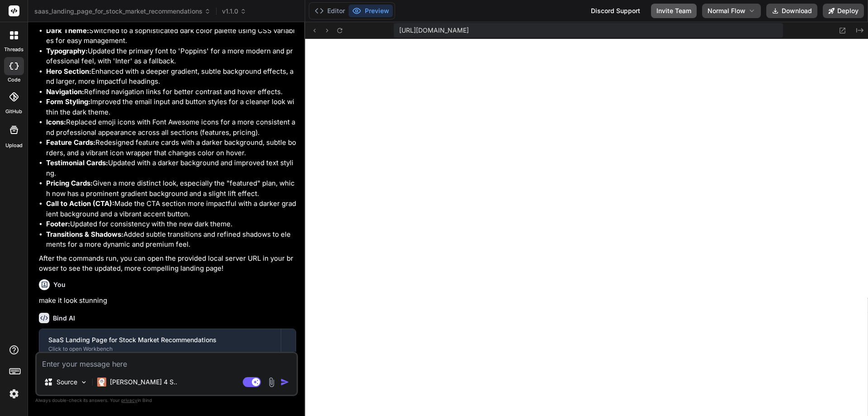 This screenshot has height=416, width=868. Describe the element at coordinates (674, 11) in the screenshot. I see `button: Invite Team` at that location.